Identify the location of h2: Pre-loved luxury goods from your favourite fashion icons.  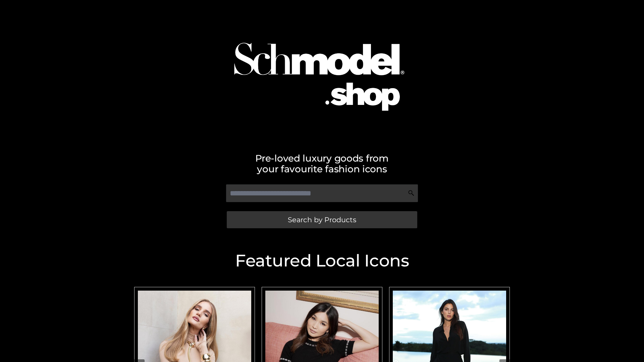
(322, 164).